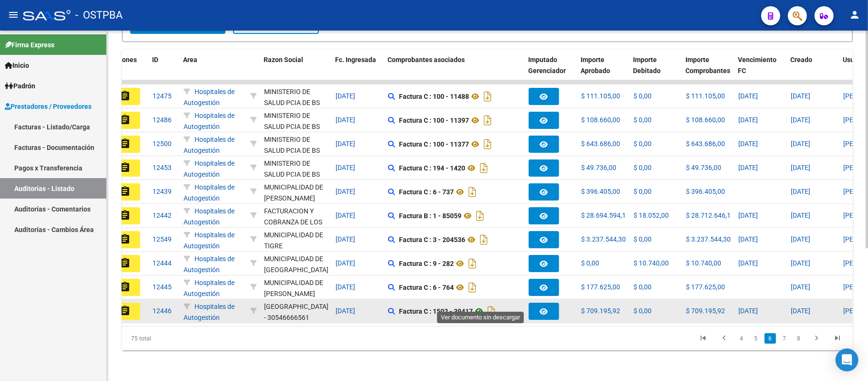  I want to click on datatable-header-cell: Area, so click(213, 71).